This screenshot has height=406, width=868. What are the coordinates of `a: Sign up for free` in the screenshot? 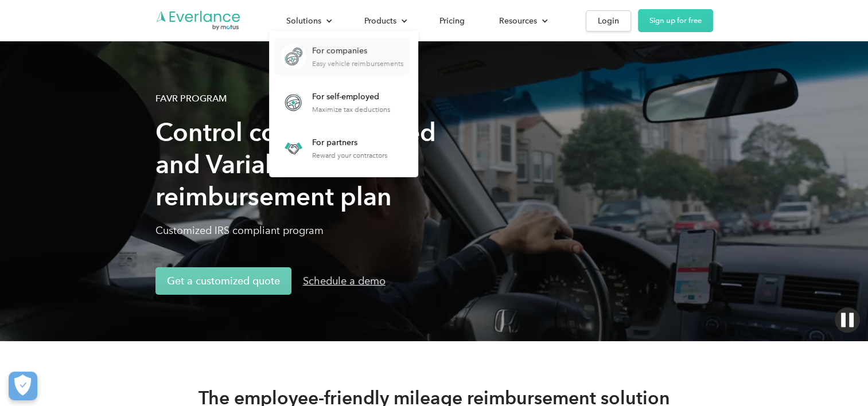 It's located at (675, 21).